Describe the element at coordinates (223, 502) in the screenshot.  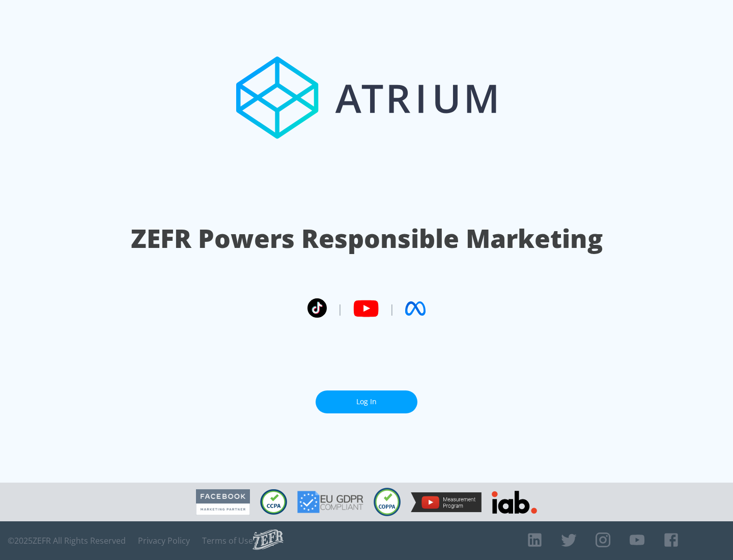
I see `img: Facebook Marketing Partner` at that location.